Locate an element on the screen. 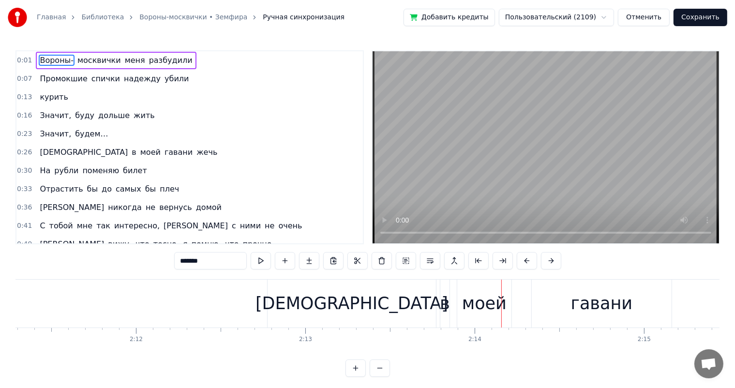 Image resolution: width=735 pixels, height=388 pixels. span: до is located at coordinates (106, 189).